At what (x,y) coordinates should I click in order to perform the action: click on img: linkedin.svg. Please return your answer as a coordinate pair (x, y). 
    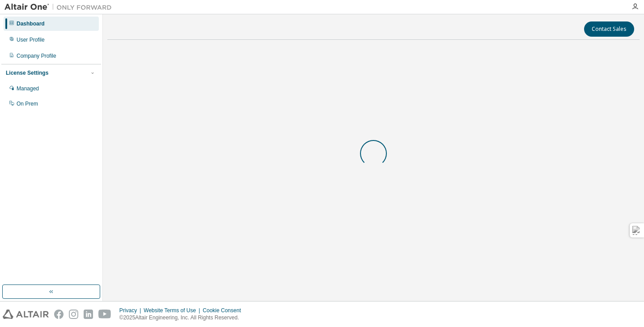
    Looking at the image, I should click on (88, 314).